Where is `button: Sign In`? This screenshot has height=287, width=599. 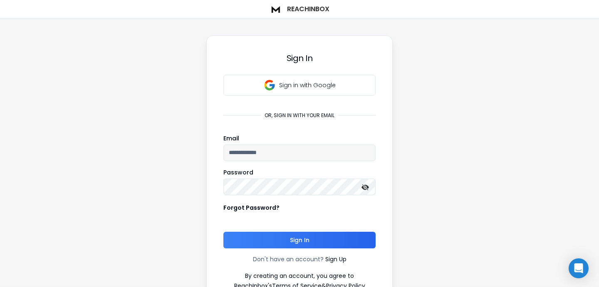 button: Sign In is located at coordinates (299, 240).